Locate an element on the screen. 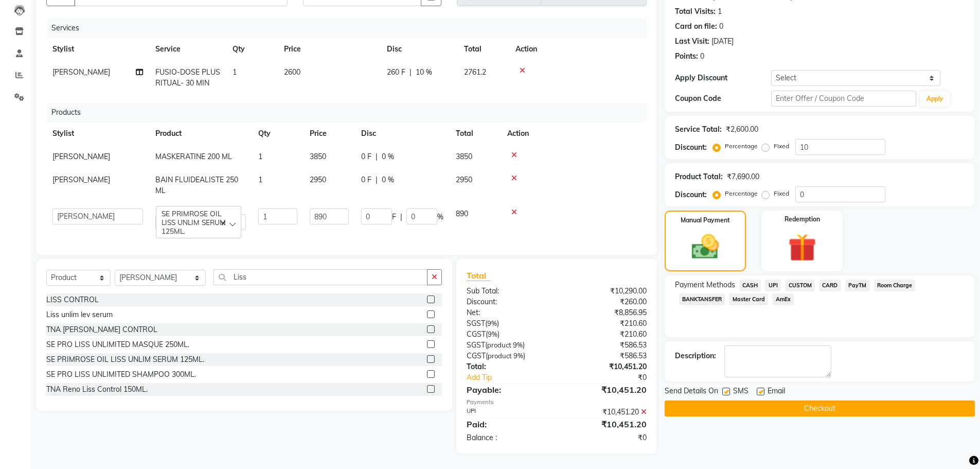 Image resolution: width=980 pixels, height=469 pixels. div: Last Visit: is located at coordinates (692, 42).